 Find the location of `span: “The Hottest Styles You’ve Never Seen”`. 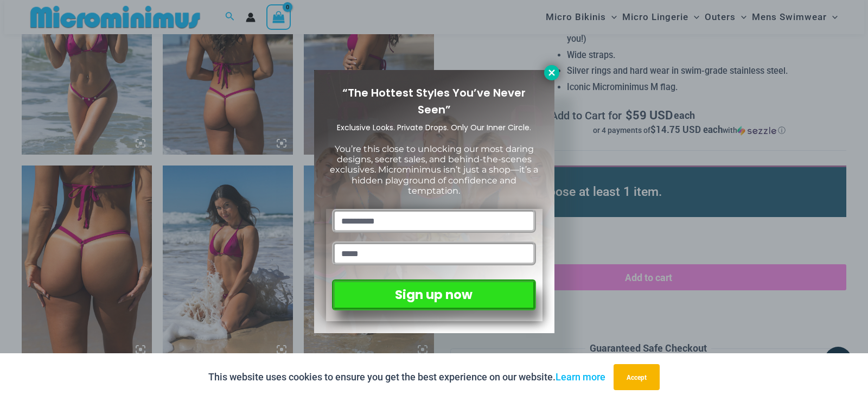

span: “The Hottest Styles You’ve Never Seen” is located at coordinates (434, 101).